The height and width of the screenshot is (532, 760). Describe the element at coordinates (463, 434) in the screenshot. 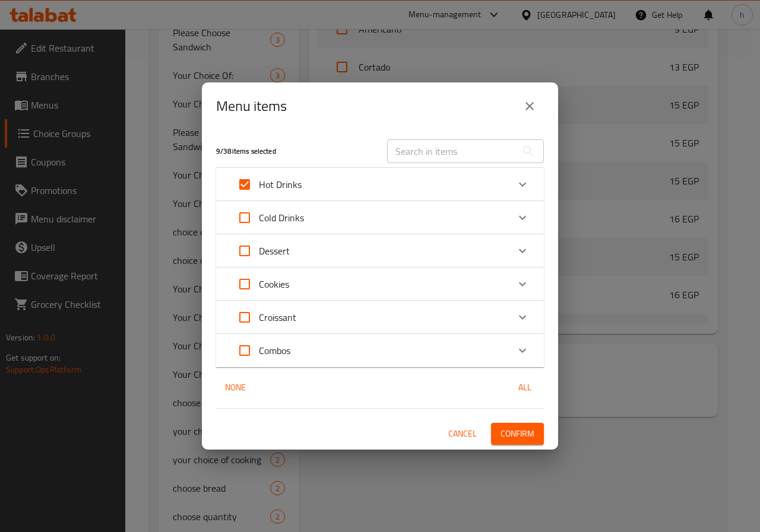

I see `button: Cancel` at that location.